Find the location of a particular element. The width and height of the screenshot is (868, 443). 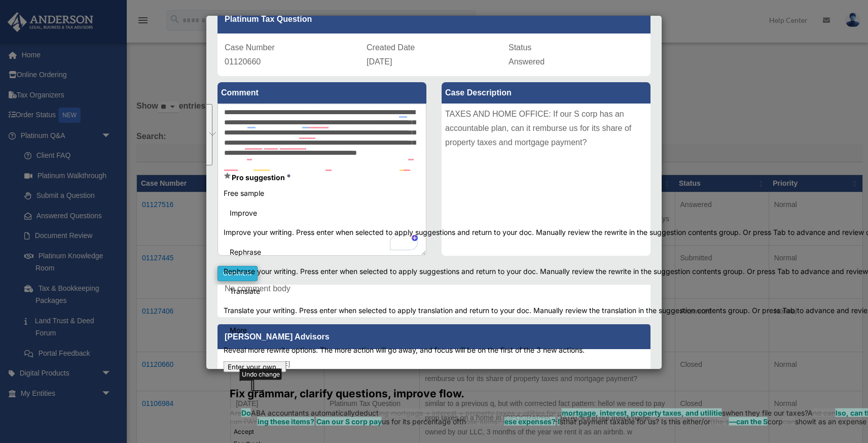

span: 01120660 is located at coordinates (242, 61).